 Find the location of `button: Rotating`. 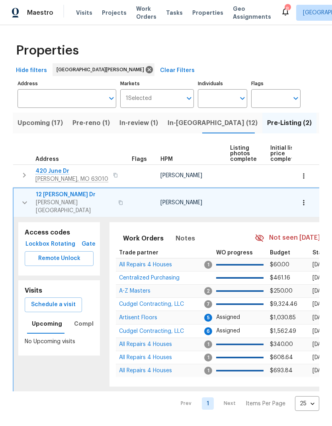

button: Rotating is located at coordinates (63, 244).